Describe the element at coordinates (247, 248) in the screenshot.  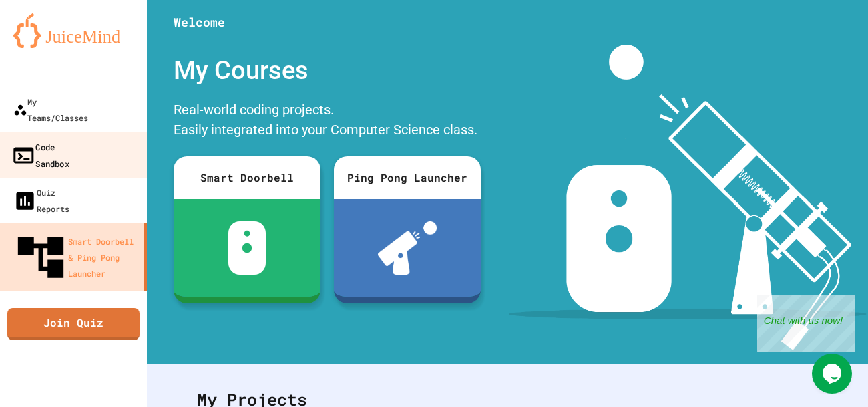
I see `img: sdb-white.svg` at that location.